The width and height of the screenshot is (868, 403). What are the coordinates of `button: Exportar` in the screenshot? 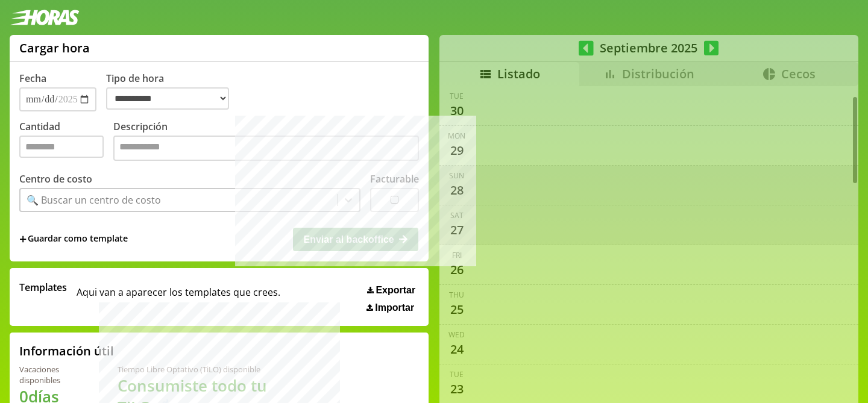 It's located at (391, 291).